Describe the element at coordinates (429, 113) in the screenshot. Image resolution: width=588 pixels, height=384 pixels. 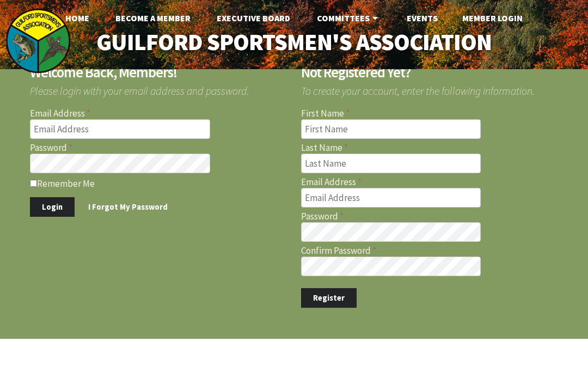
I see `label: First Name` at that location.